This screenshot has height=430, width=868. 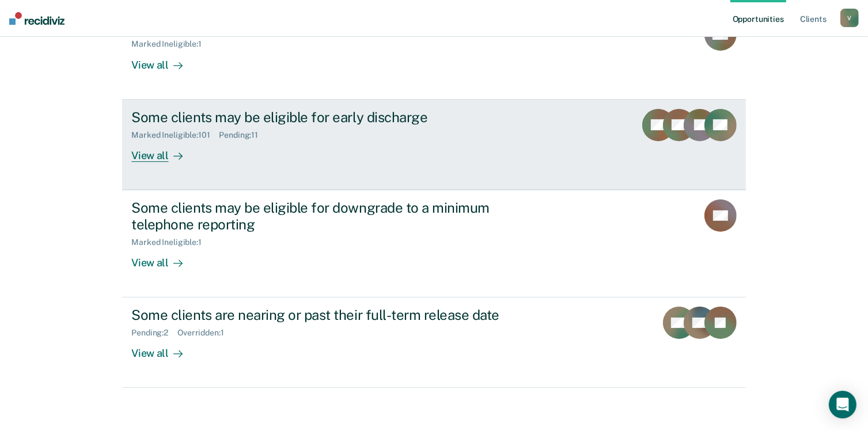 I want to click on div: Marked Ineligible : 101, so click(x=175, y=135).